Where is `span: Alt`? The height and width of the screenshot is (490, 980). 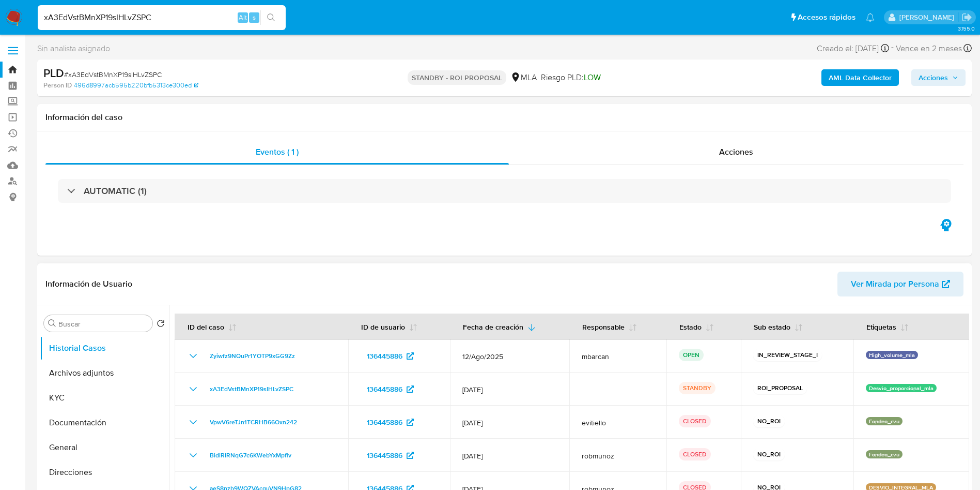
span: Alt is located at coordinates (243, 17).